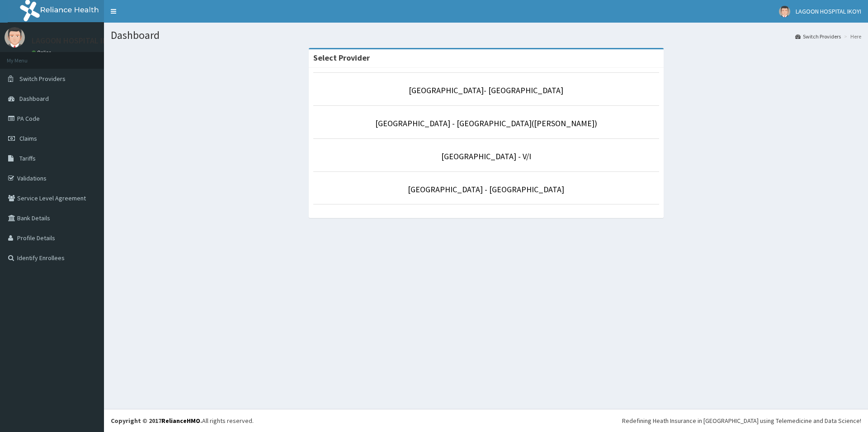 Image resolution: width=868 pixels, height=432 pixels. What do you see at coordinates (486, 35) in the screenshot?
I see `h1: Dashboard` at bounding box center [486, 35].